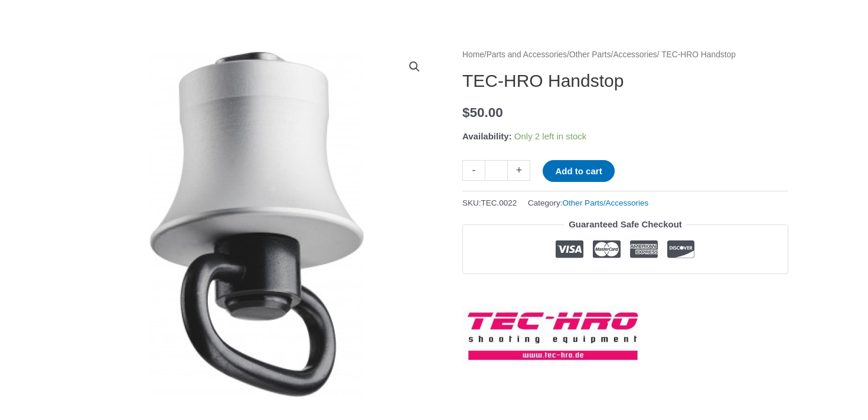  Describe the element at coordinates (550, 136) in the screenshot. I see `span: Only 2 left in stock` at that location.